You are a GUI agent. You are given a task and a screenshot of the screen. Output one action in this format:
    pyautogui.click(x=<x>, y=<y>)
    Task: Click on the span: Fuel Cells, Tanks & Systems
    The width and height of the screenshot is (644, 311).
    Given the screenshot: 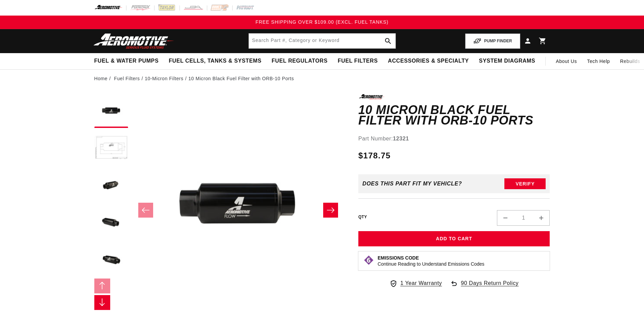 What is the action you would take?
    pyautogui.click(x=215, y=61)
    